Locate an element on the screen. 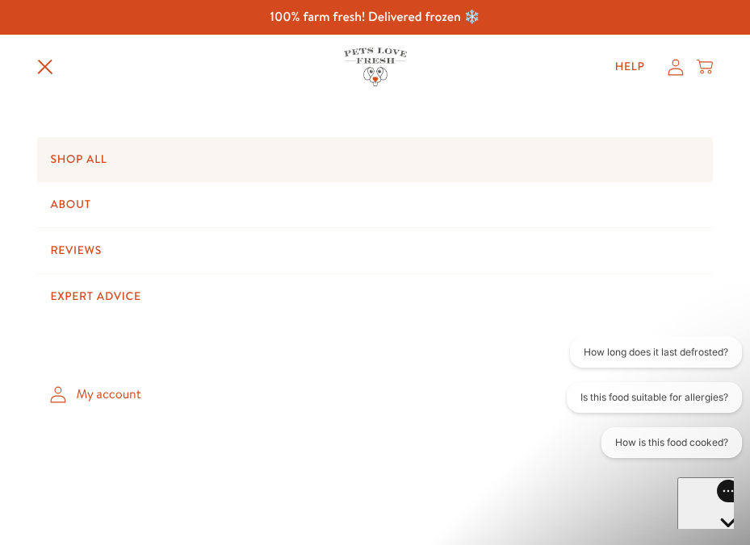 The height and width of the screenshot is (545, 750). a: Shop All is located at coordinates (374, 160).